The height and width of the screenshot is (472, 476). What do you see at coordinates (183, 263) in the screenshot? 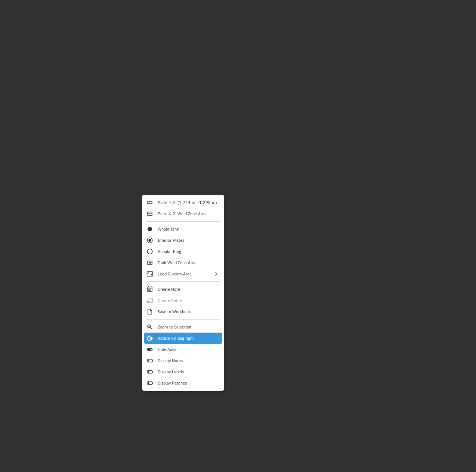
I see `div: Tank Weld Zone Area` at bounding box center [183, 263].